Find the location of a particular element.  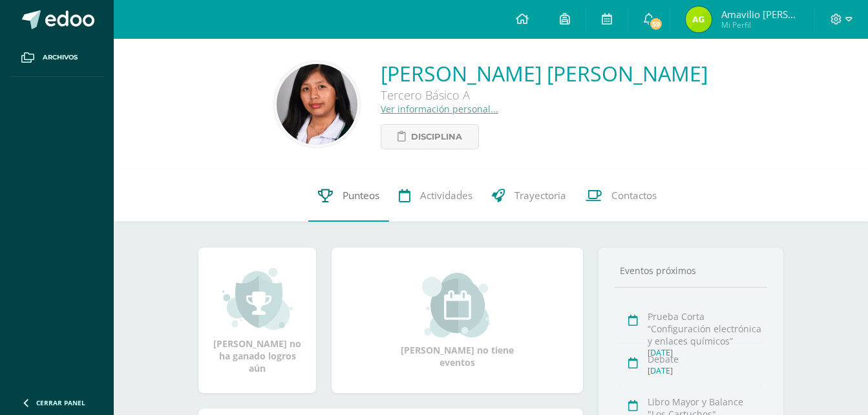

img: 4eda8c5448607fbe2feead86e9cc7c5e.png is located at coordinates (317, 104).